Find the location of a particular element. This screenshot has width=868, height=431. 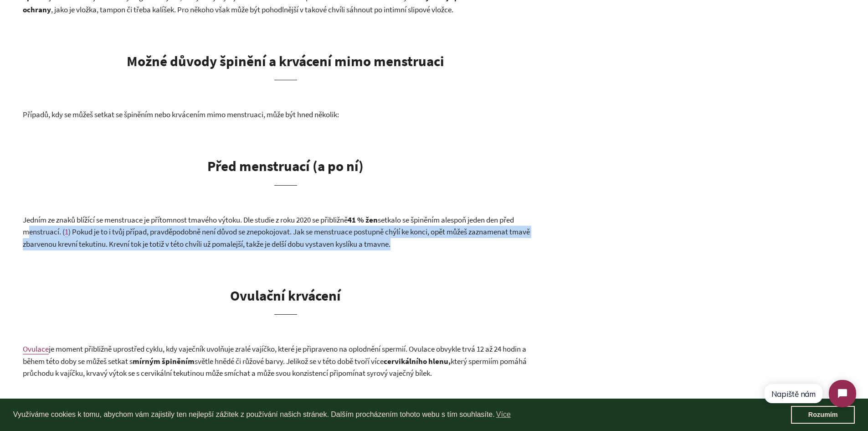

span: je moment přibližně uprostřed cyklu, kdy vaječník uvolňuje zralé vajíčko, které je připraveno na ... is located at coordinates (275, 355).